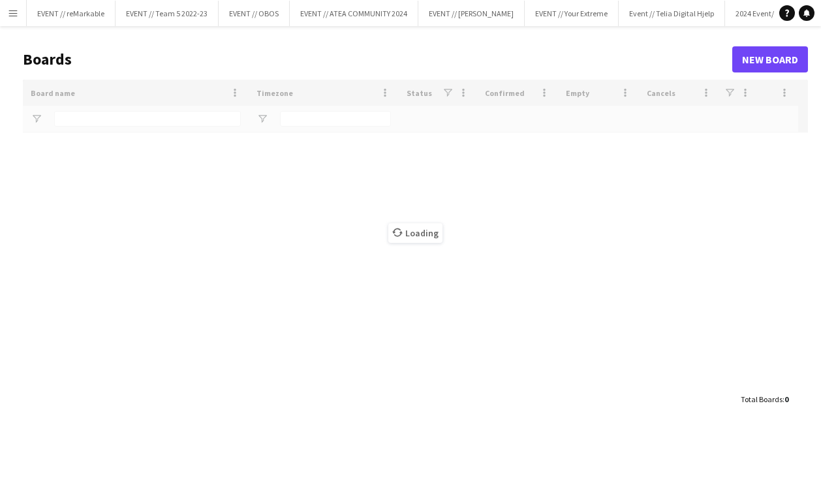 The height and width of the screenshot is (504, 821). What do you see at coordinates (769, 13) in the screenshot?
I see `button: 2024 Event//Team 5` at bounding box center [769, 13].